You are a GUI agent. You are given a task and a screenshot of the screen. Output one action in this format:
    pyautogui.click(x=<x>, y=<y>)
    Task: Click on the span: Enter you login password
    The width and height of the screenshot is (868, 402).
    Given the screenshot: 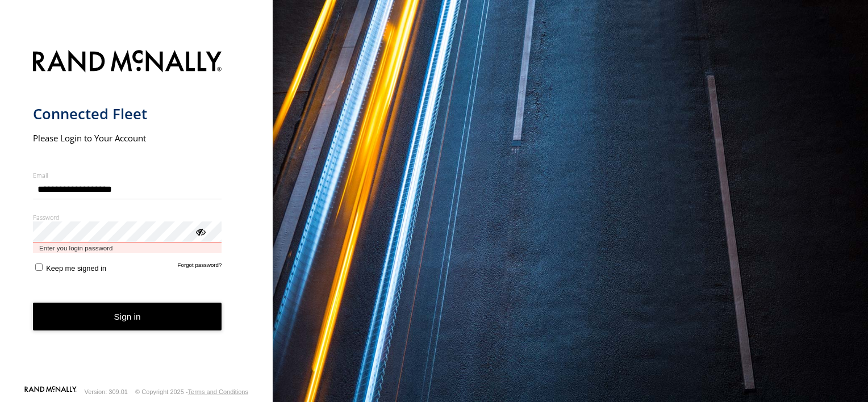 What is the action you would take?
    pyautogui.click(x=127, y=247)
    